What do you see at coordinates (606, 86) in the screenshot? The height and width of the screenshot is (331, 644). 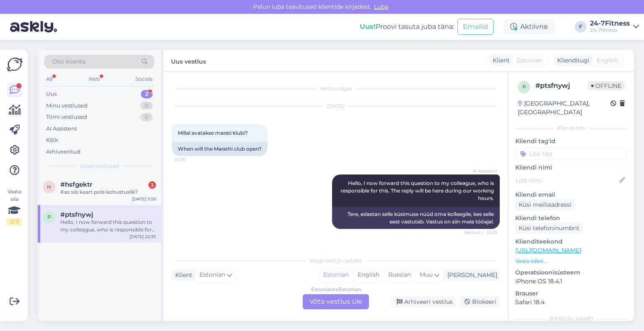 I see `span: Offline` at bounding box center [606, 86].